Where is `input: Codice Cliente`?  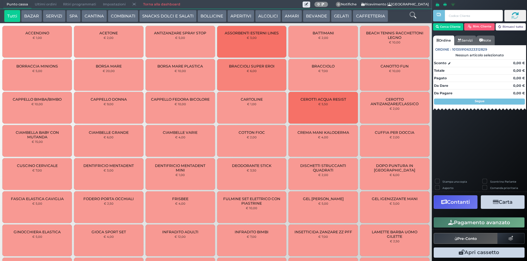 input: Codice Cliente is located at coordinates (473, 16).